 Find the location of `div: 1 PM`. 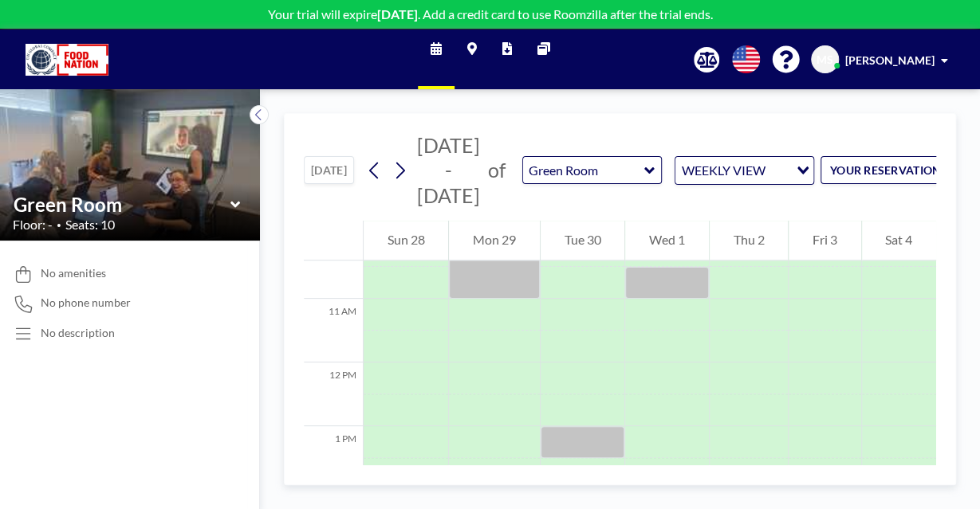

div: 1 PM is located at coordinates (333, 458).